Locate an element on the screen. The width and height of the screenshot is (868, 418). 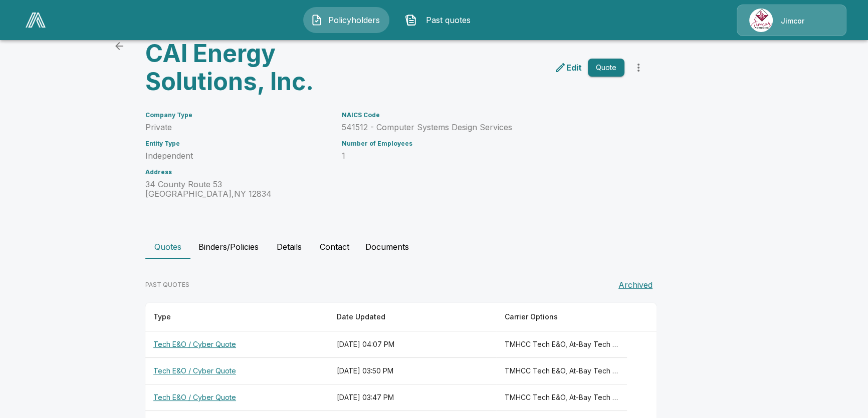
th: Date Updated is located at coordinates (413, 317).